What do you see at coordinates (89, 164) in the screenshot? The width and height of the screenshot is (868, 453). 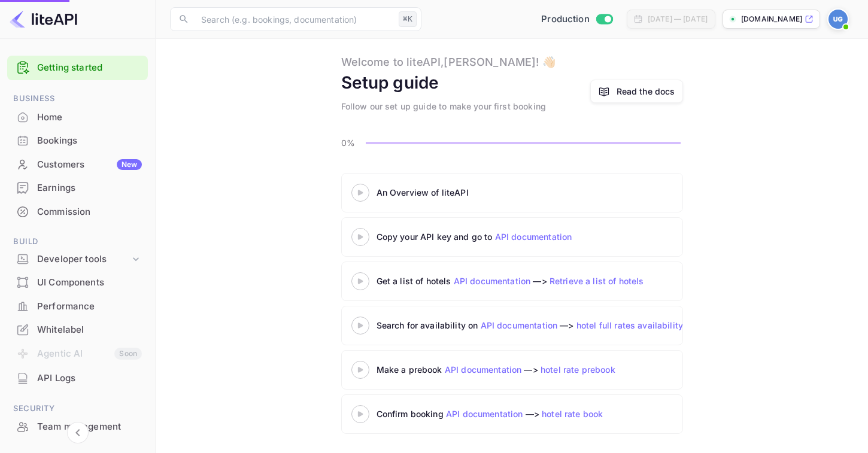 I see `div: Customers` at bounding box center [89, 164].